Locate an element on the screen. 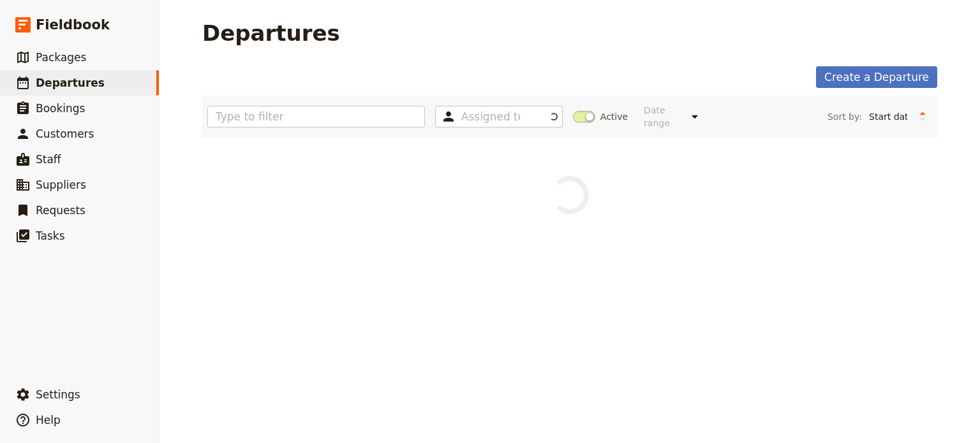 The height and width of the screenshot is (443, 980). span: Departures is located at coordinates (70, 83).